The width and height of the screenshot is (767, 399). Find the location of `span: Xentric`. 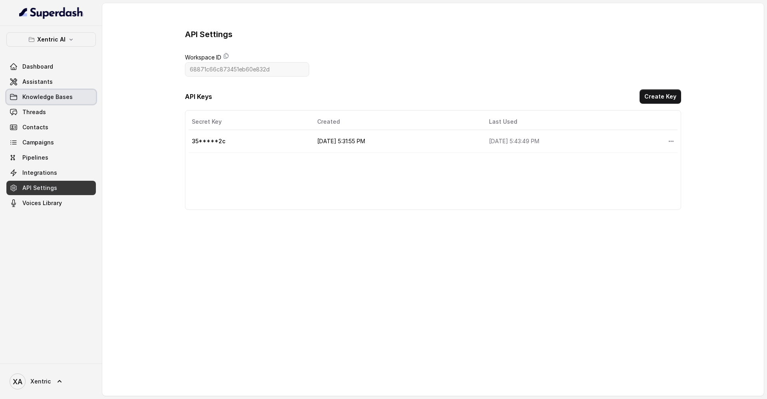

span: Xentric is located at coordinates (40, 382).